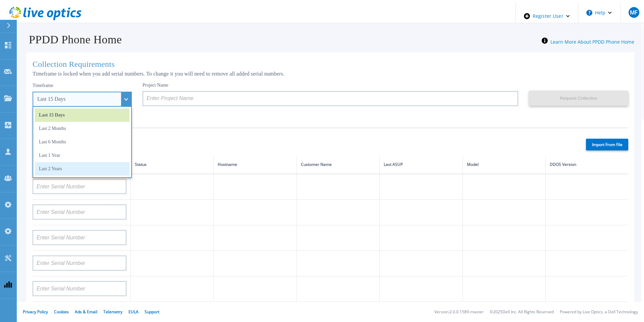  What do you see at coordinates (599, 312) in the screenshot?
I see `li: Powered by Live Optics, a Dell Technology` at bounding box center [599, 312].